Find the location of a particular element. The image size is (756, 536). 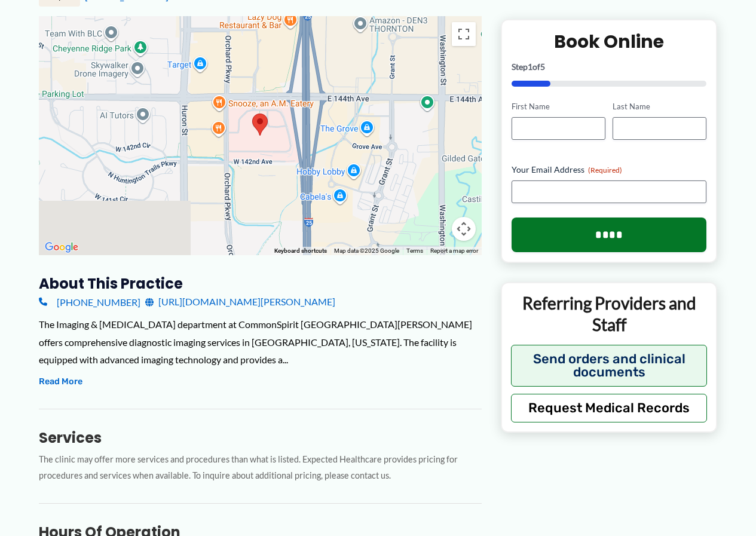

img: Google is located at coordinates (61, 247).